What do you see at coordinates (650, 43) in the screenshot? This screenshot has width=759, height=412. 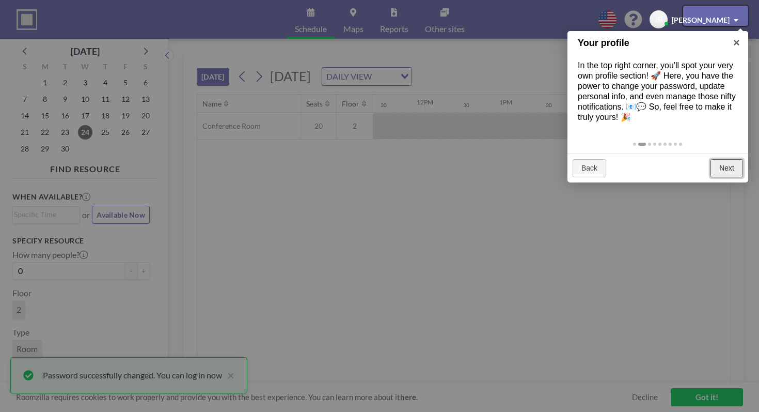 I see `h1: Your profile` at bounding box center [650, 43].